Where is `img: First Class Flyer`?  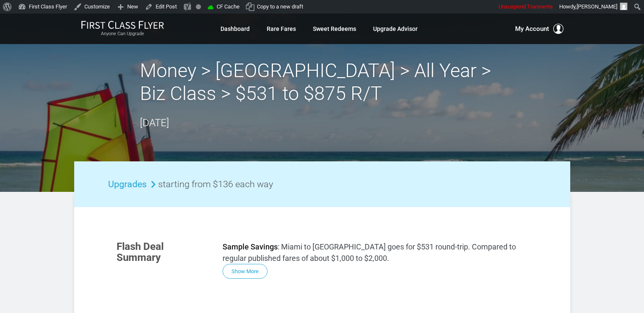 img: First Class Flyer is located at coordinates (122, 24).